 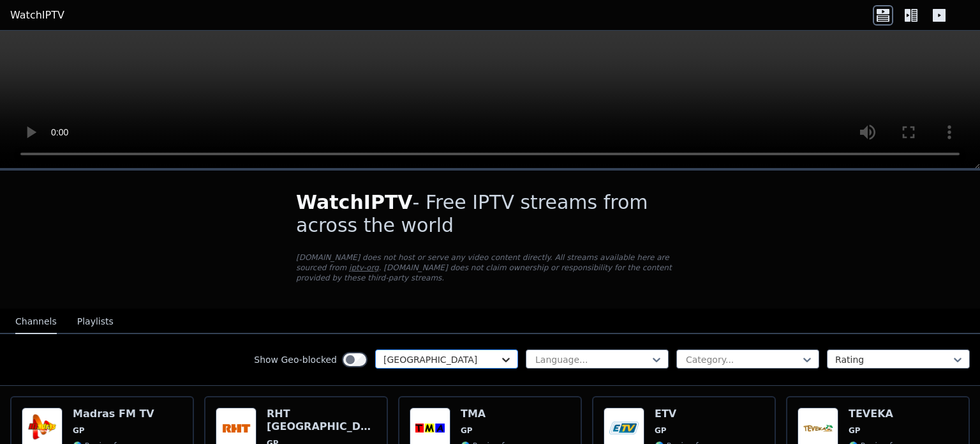 What do you see at coordinates (36, 322) in the screenshot?
I see `button: Channels` at bounding box center [36, 322].